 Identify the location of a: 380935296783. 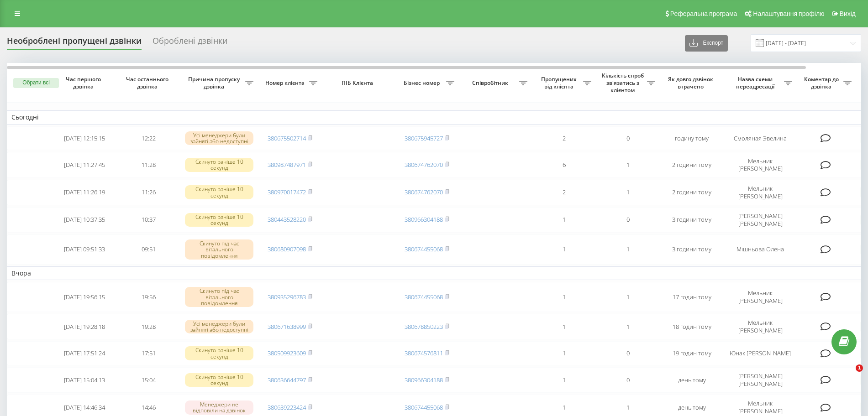
(287, 298).